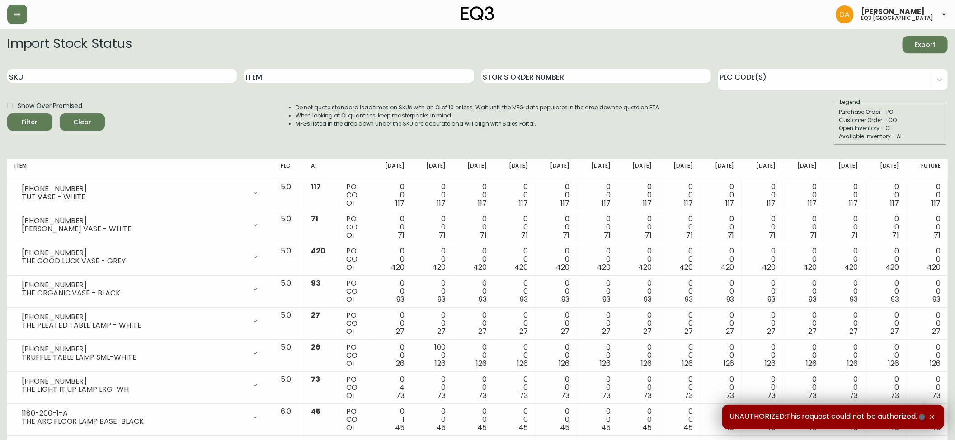  What do you see at coordinates (478, 14) in the screenshot?
I see `img: logo` at bounding box center [478, 14].